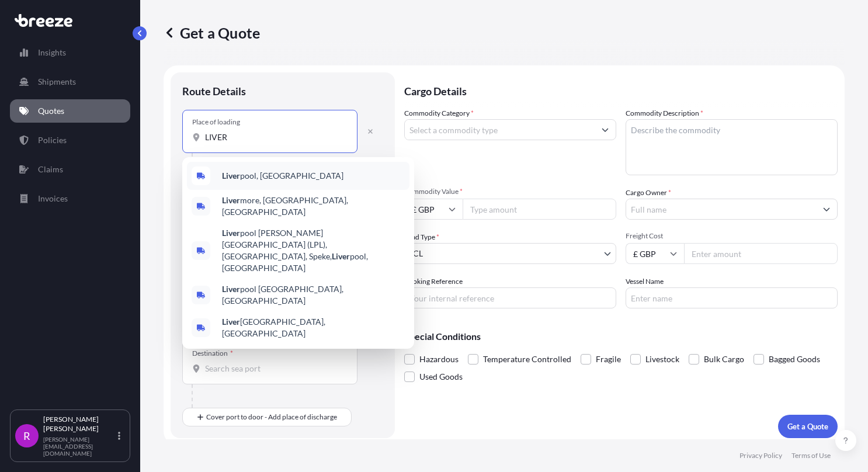  Describe the element at coordinates (509, 298) in the screenshot. I see `input: Your internal reference` at that location.